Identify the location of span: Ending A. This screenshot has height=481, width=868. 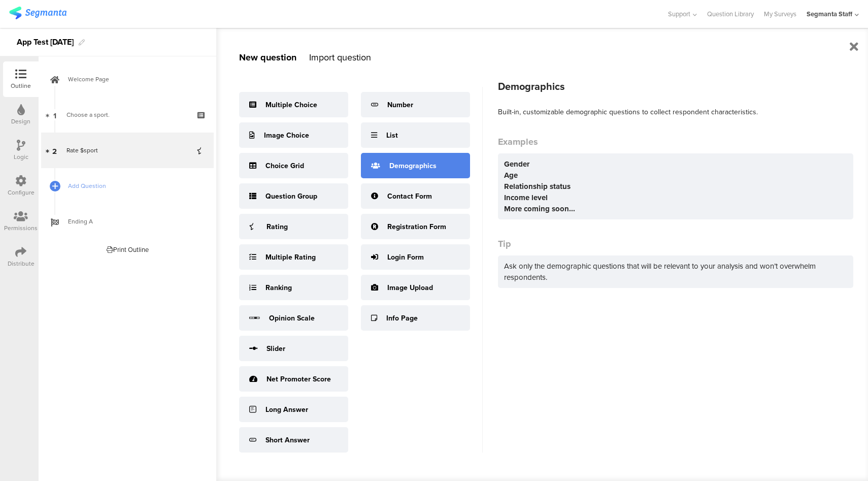
(133, 221).